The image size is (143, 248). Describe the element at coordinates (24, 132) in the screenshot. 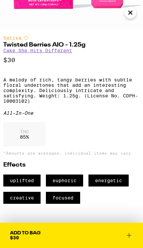

I see `p: THC` at that location.